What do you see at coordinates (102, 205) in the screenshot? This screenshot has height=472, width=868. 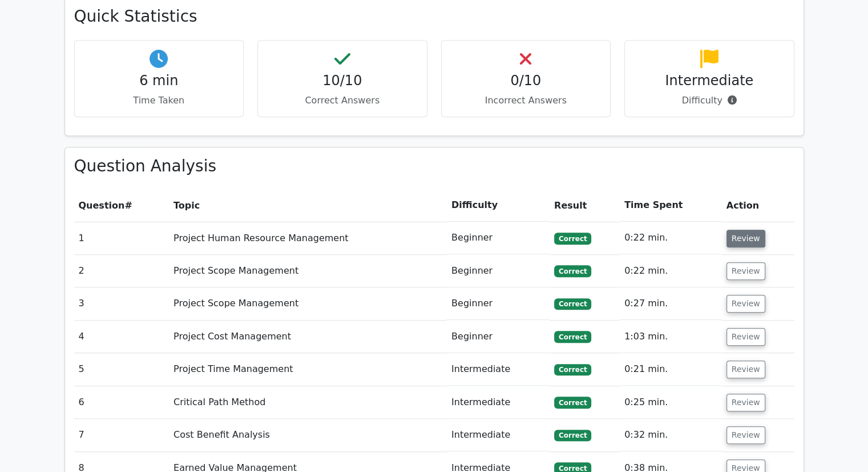 I see `span: Question` at bounding box center [102, 205].